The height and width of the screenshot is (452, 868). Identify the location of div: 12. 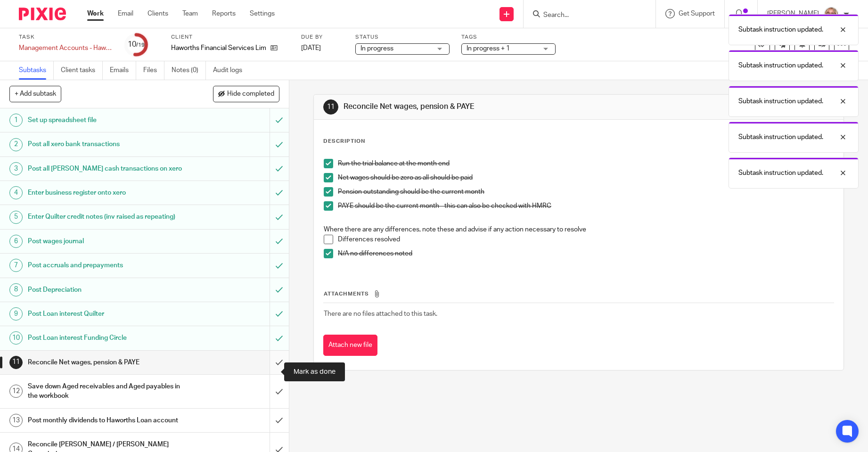
(16, 391).